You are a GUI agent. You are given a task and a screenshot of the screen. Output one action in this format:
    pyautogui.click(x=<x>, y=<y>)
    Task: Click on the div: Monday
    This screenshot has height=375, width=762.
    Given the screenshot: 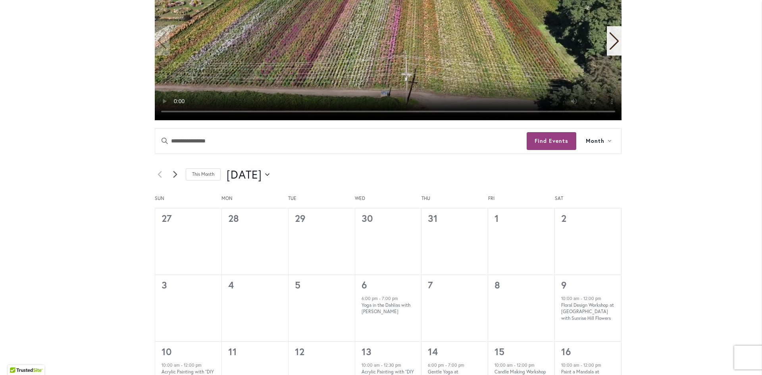 What is the action you would take?
    pyautogui.click(x=255, y=202)
    